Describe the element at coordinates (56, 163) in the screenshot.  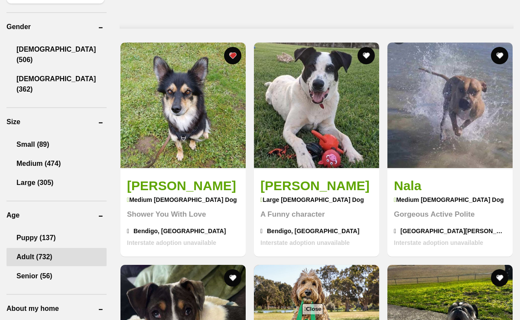
I see `a: Medium (474)` at that location.